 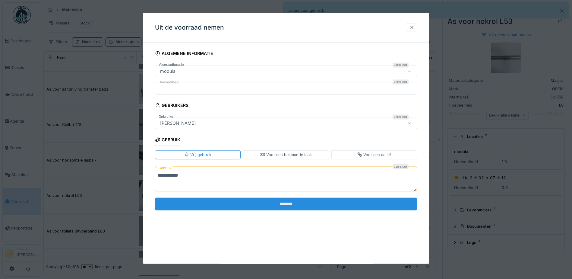 What do you see at coordinates (171, 65) in the screenshot?
I see `label: Voorraadlocatie` at bounding box center [171, 65].